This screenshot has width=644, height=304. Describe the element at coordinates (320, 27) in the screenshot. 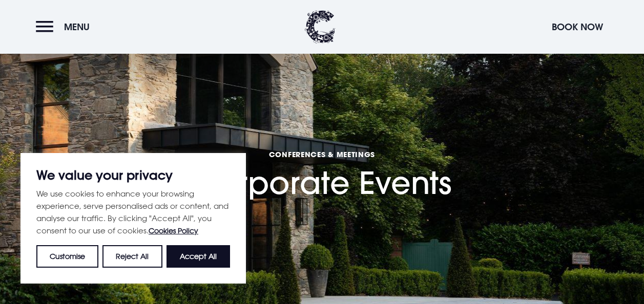

I see `img: Clandeboye Lodge` at that location.